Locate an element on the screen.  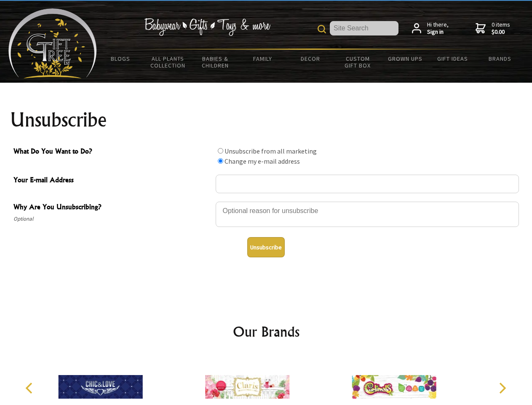
a: Grown Ups is located at coordinates (405, 59).